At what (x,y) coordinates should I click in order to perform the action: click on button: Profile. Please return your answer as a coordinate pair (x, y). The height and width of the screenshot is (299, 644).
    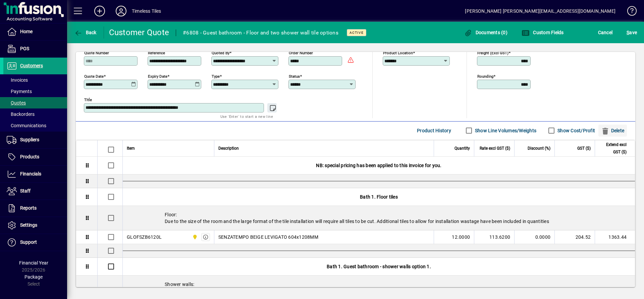
    Looking at the image, I should click on (121, 11).